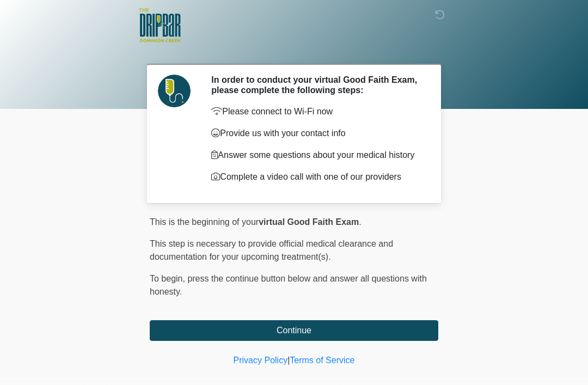 The image size is (588, 385). I want to click on span: To begin,, so click(168, 278).